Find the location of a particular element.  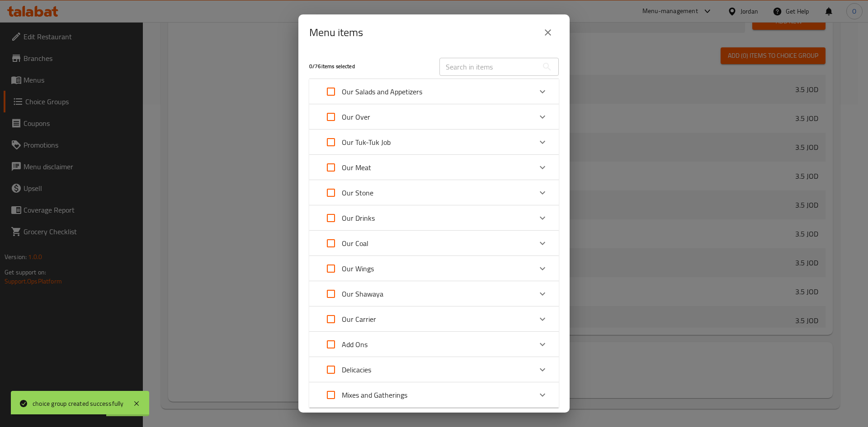

p: Our Over is located at coordinates (356, 117).